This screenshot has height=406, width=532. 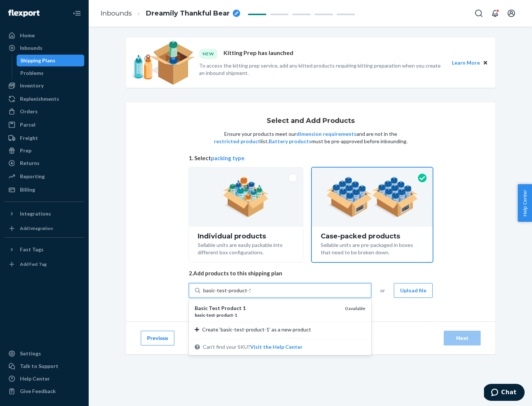 I want to click on a: Prep, so click(x=44, y=151).